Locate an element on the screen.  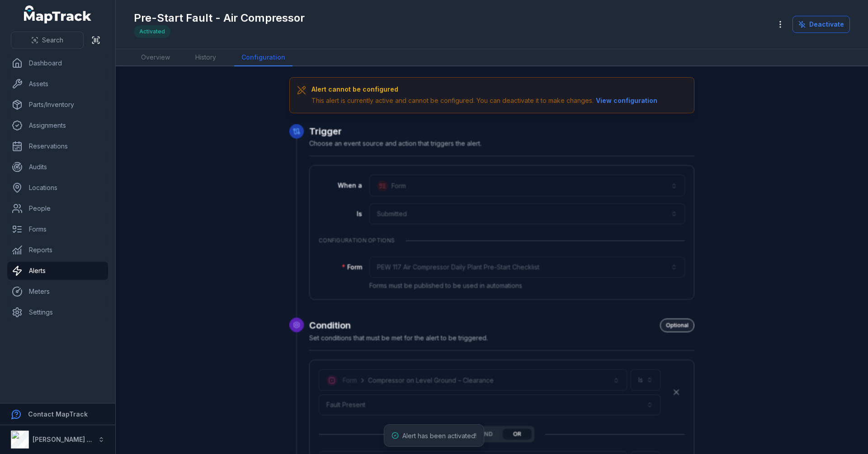
a: Settings is located at coordinates (57, 312).